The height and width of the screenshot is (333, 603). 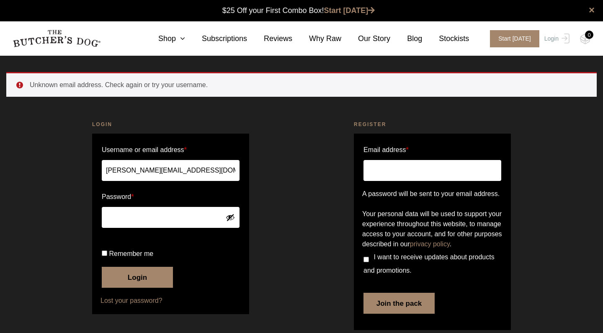 What do you see at coordinates (399, 303) in the screenshot?
I see `button: Join the pack` at bounding box center [399, 303].